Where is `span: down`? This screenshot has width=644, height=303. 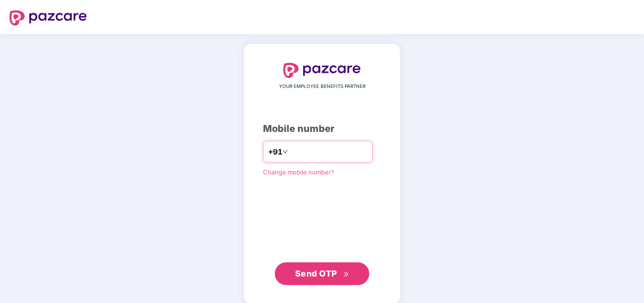
span: down is located at coordinates (285, 152).